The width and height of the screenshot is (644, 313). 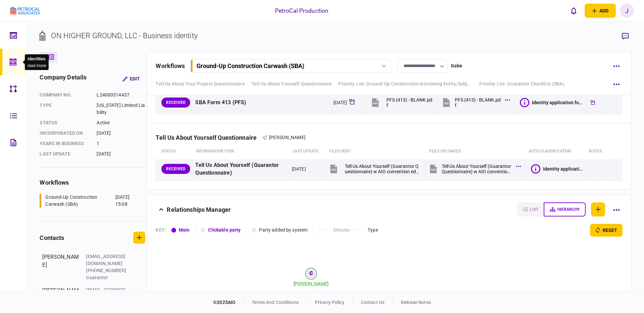 What do you see at coordinates (606, 230) in the screenshot?
I see `button: reset` at bounding box center [606, 230].